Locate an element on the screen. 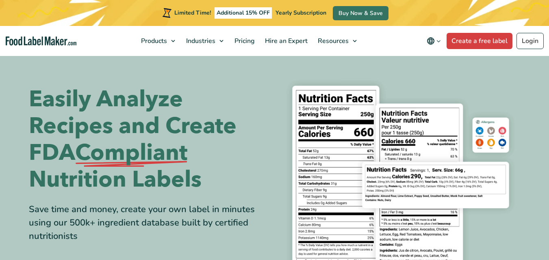  a: Create a free label is located at coordinates (479, 41).